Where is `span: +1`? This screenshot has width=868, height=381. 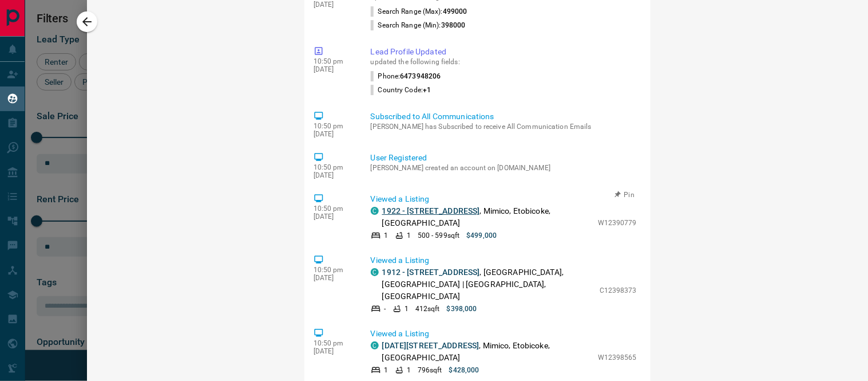
span: +1 is located at coordinates (427, 90).